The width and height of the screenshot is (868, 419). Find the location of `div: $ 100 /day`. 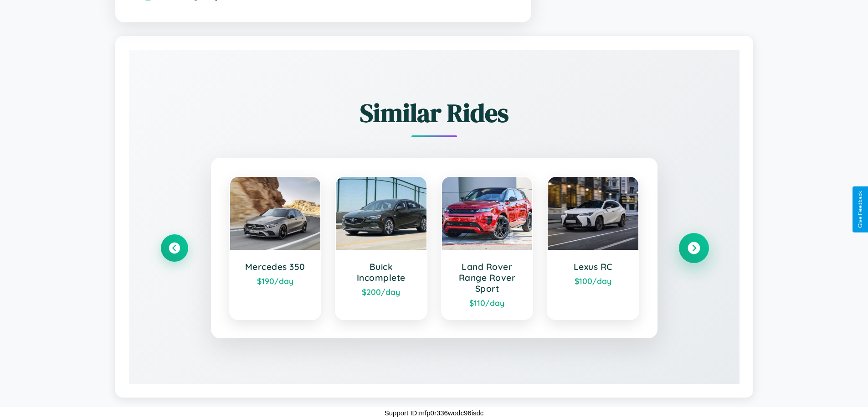

div: $ 100 /day is located at coordinates (593, 281).